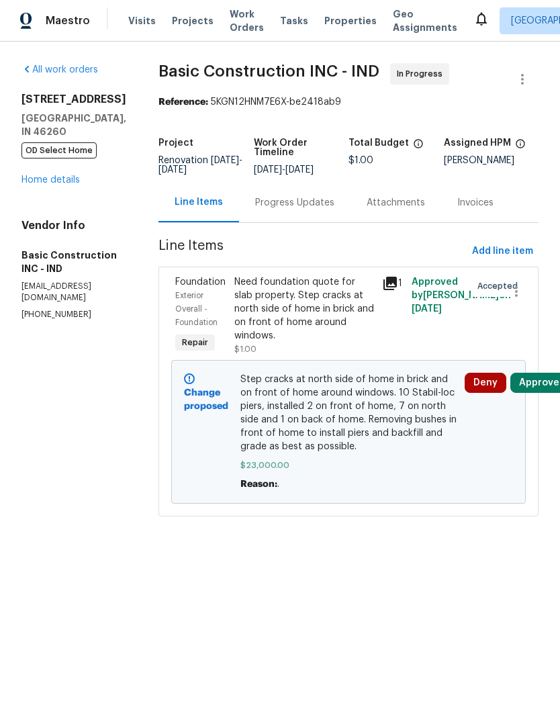 This screenshot has height=728, width=560. I want to click on span: In Progress, so click(422, 74).